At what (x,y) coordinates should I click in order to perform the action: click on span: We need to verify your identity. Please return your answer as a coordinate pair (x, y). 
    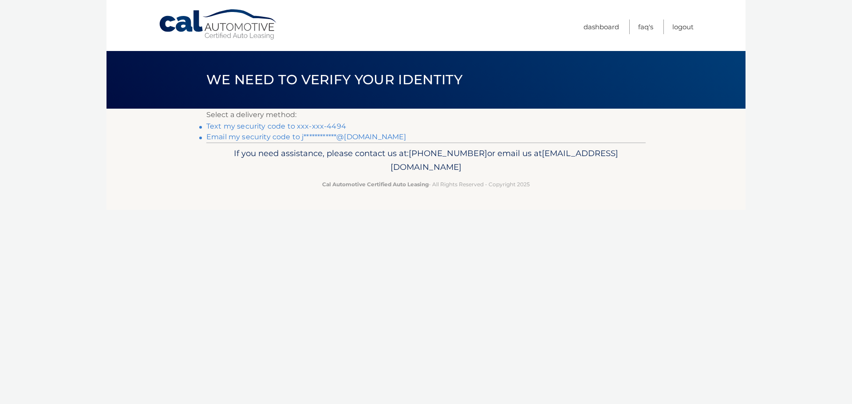
    Looking at the image, I should click on (334, 79).